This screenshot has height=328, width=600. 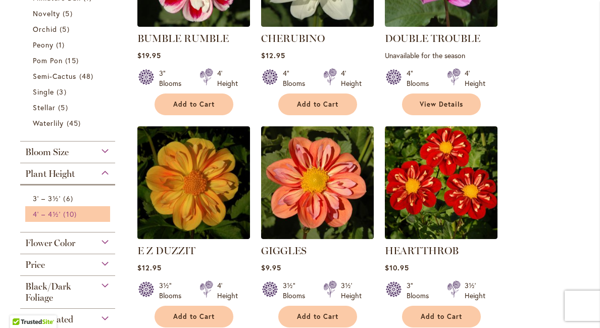 I want to click on a: 4' – 4½' 10, so click(x=69, y=214).